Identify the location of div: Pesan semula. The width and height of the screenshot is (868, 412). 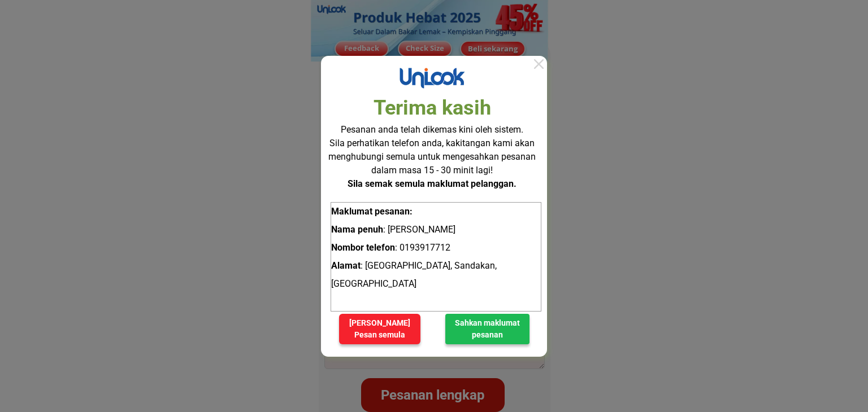
(380, 335).